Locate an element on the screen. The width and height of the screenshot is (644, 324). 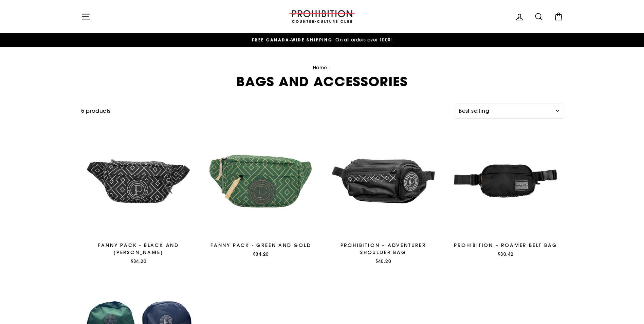
img: PROHIBITION COUNTER-CULTURE CLUB is located at coordinates (322, 17).